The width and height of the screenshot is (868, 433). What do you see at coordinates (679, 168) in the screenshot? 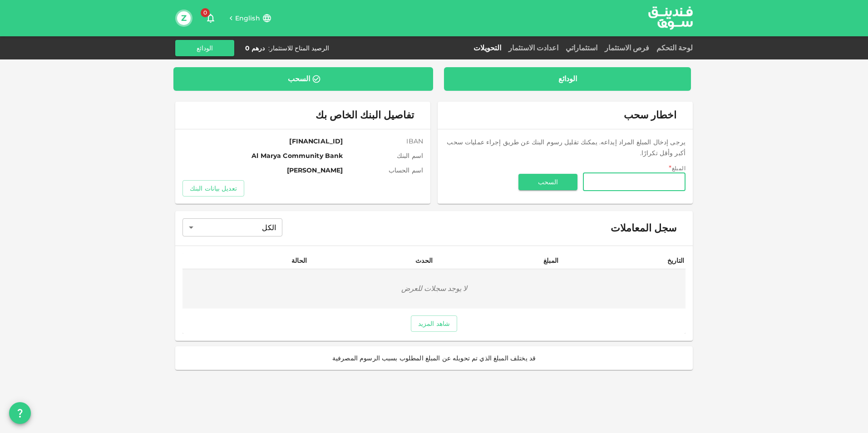
I see `span: المبلغ` at bounding box center [679, 168].